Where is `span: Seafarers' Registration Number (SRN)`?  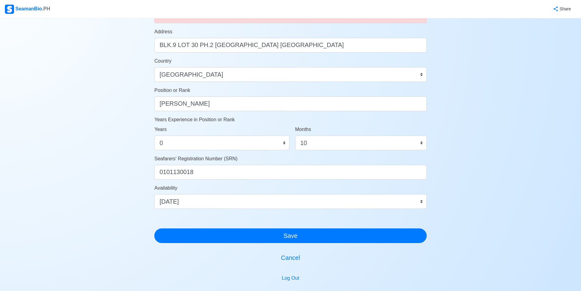
span: Seafarers' Registration Number (SRN) is located at coordinates (196, 158).